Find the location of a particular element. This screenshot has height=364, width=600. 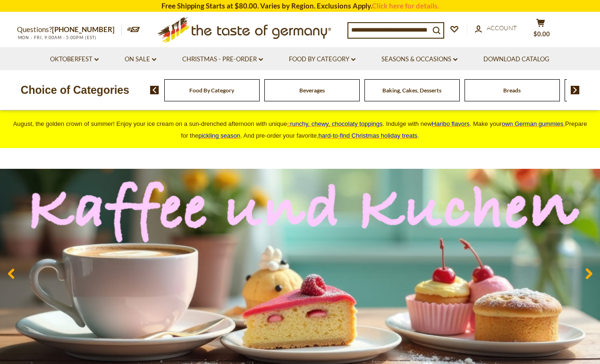

a: Haribo flavors is located at coordinates (451, 123).